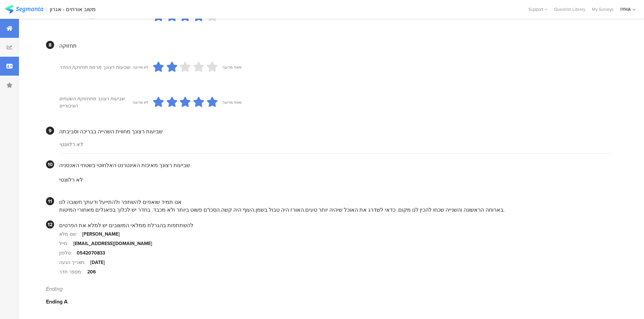 This screenshot has height=319, width=644. Describe the element at coordinates (96, 102) in the screenshot. I see `div: שביעות רצונך מתחזוקת השטחים הציבוריים` at that location.